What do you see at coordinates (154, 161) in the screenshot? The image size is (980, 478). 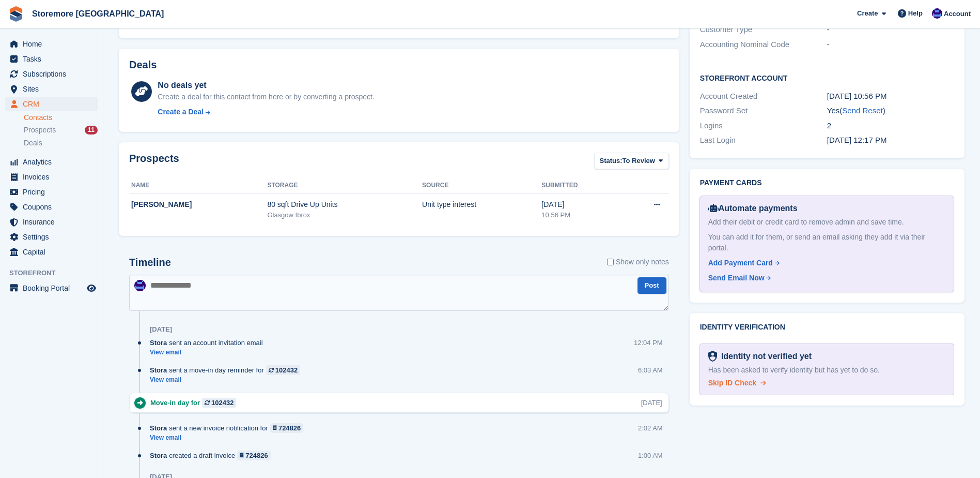 I see `h2: Prospects` at bounding box center [154, 161].